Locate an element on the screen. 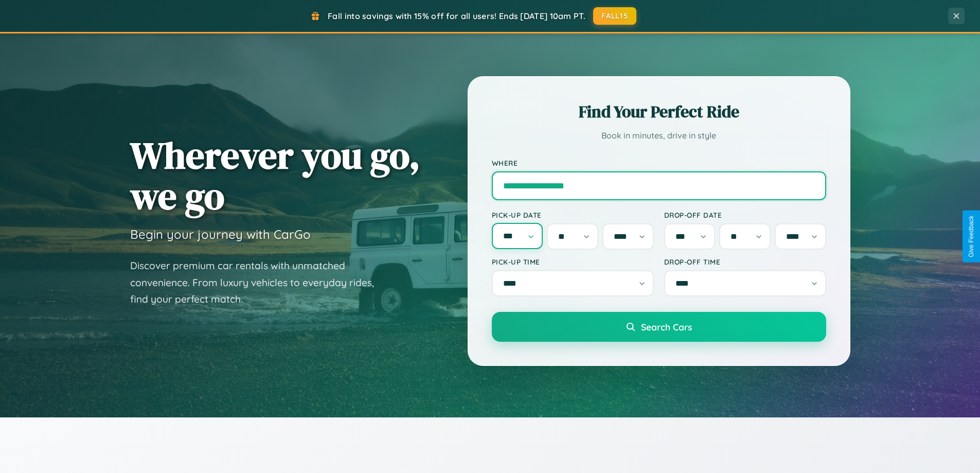 The height and width of the screenshot is (473, 980). button: Search Cars is located at coordinates (659, 327).